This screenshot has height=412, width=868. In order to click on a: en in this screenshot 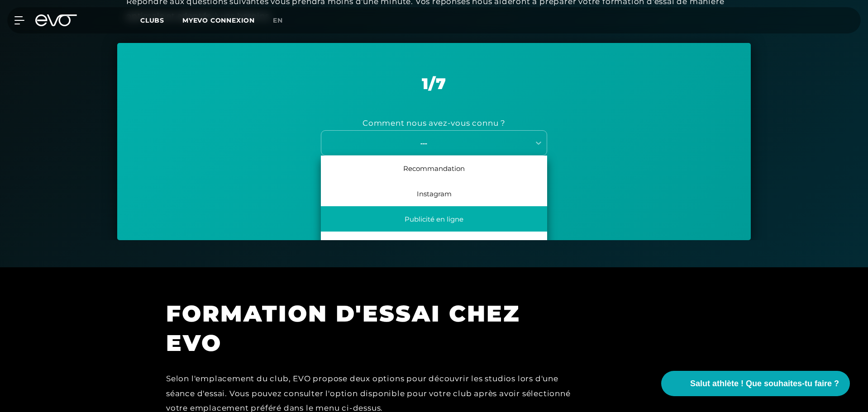, I will do `click(283, 21)`.